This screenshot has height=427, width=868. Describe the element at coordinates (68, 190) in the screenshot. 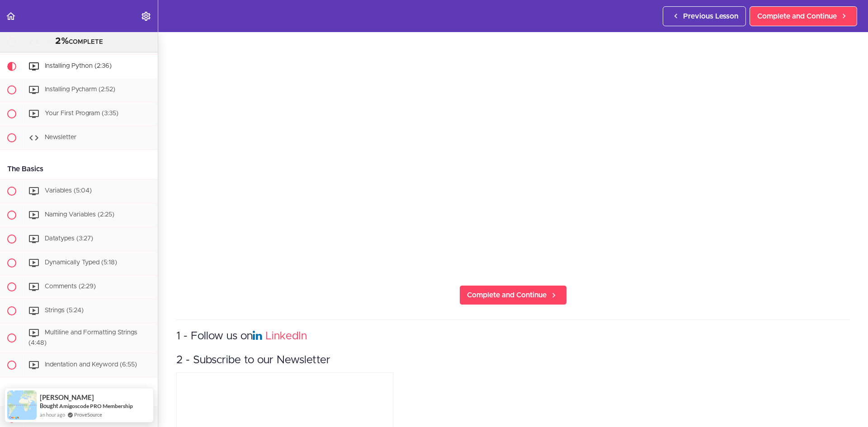

I see `span: Variables (5:04)` at that location.